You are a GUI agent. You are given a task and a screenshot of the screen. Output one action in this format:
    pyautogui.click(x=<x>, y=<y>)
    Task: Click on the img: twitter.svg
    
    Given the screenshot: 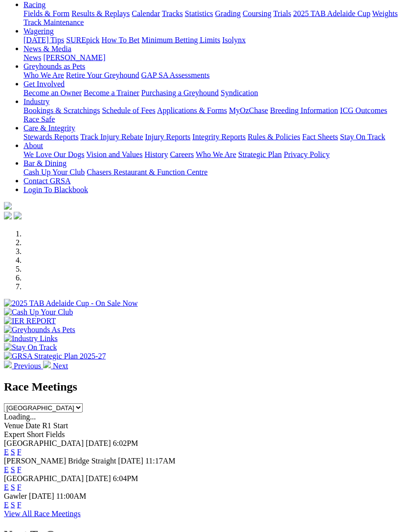 What is the action you would take?
    pyautogui.click(x=17, y=216)
    